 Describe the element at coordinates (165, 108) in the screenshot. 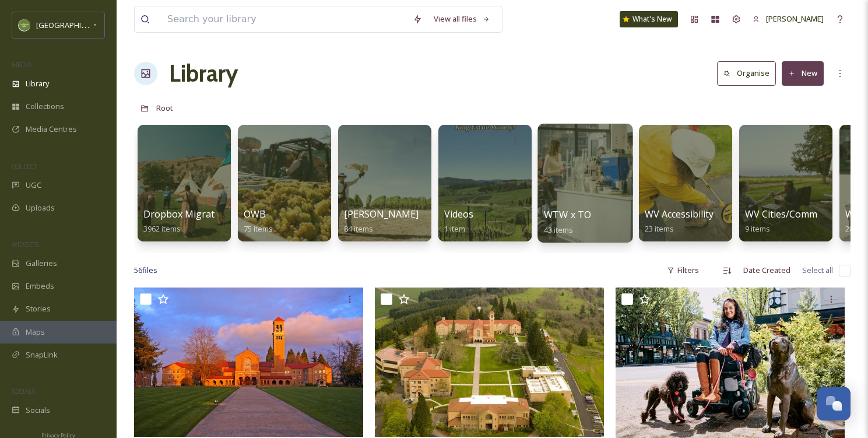

I see `span: Root` at that location.